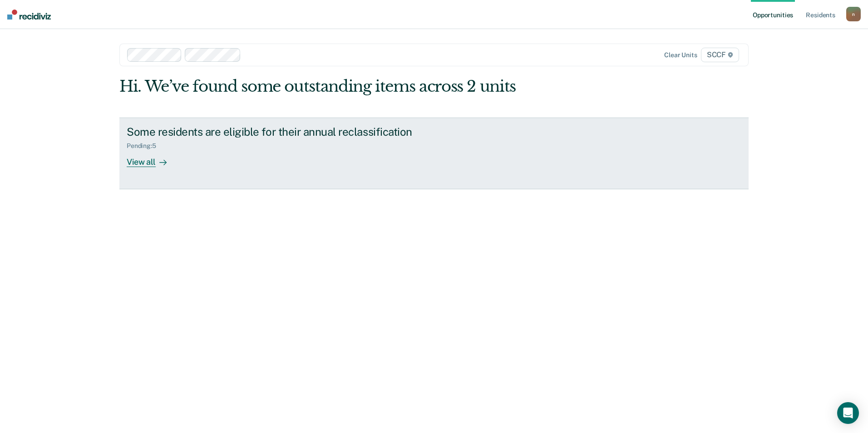 The image size is (868, 433). Describe the element at coordinates (720, 55) in the screenshot. I see `span: SCCF` at that location.